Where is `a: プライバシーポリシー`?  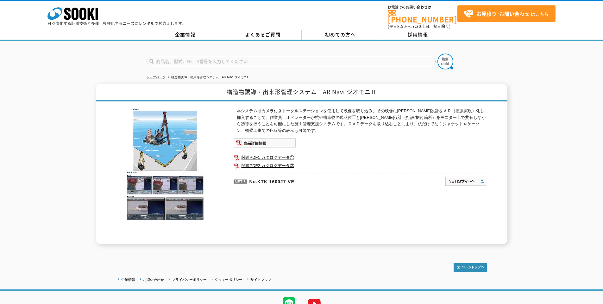
a: プライバシーポリシー is located at coordinates (189, 279).